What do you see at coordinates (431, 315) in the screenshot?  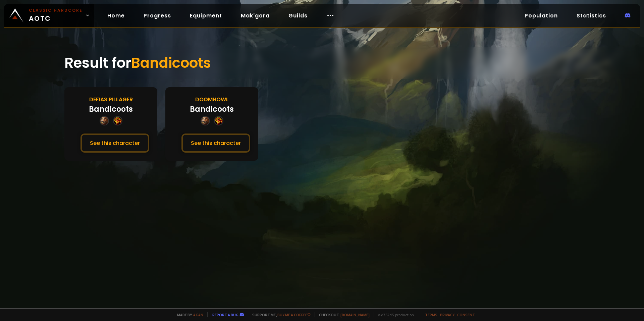 I see `a: Terms` at bounding box center [431, 315].